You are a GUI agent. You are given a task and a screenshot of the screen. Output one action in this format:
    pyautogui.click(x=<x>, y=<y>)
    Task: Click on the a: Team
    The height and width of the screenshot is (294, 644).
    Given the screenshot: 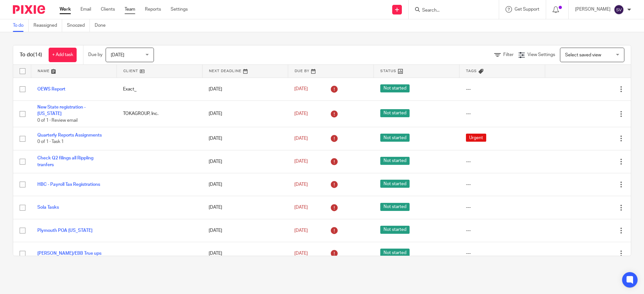 What is the action you would take?
    pyautogui.click(x=130, y=9)
    